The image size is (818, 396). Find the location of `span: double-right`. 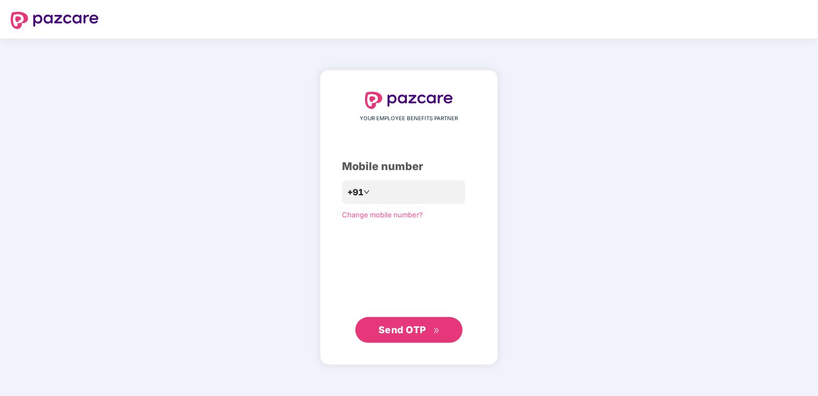

span: double-right is located at coordinates (436, 330).